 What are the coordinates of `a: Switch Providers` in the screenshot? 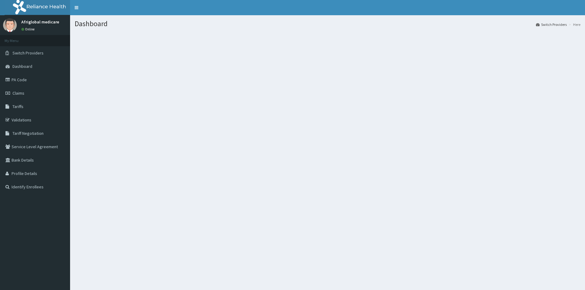 It's located at (551, 24).